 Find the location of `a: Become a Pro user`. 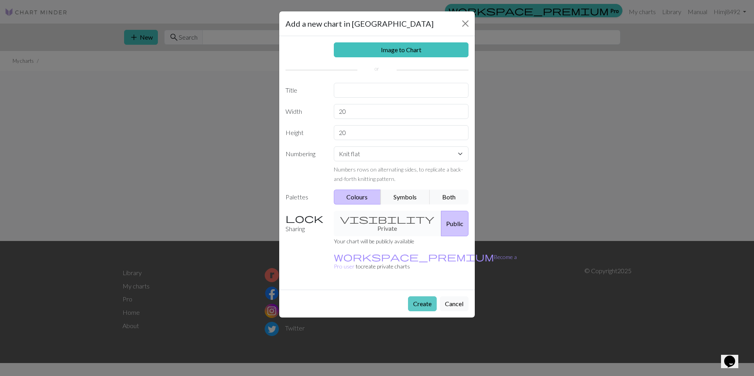

a: Become a Pro user is located at coordinates (425, 262).